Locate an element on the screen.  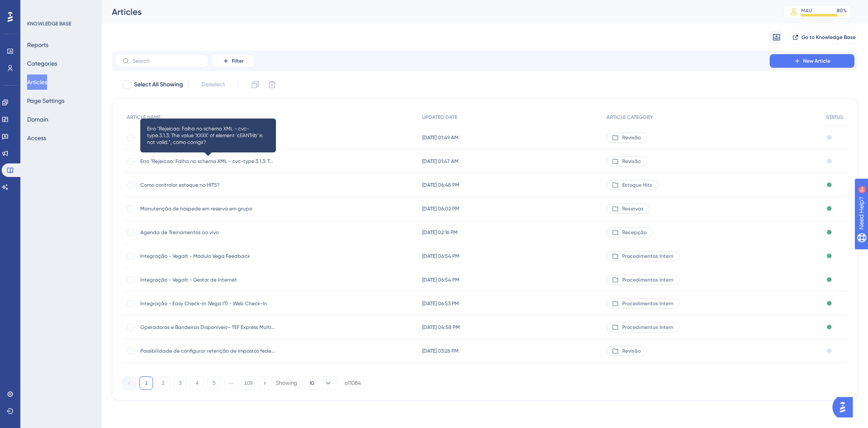
span: Operadoras e Bandeiras Disponíveis– TEF Express MultiplusCard is located at coordinates (208, 327).